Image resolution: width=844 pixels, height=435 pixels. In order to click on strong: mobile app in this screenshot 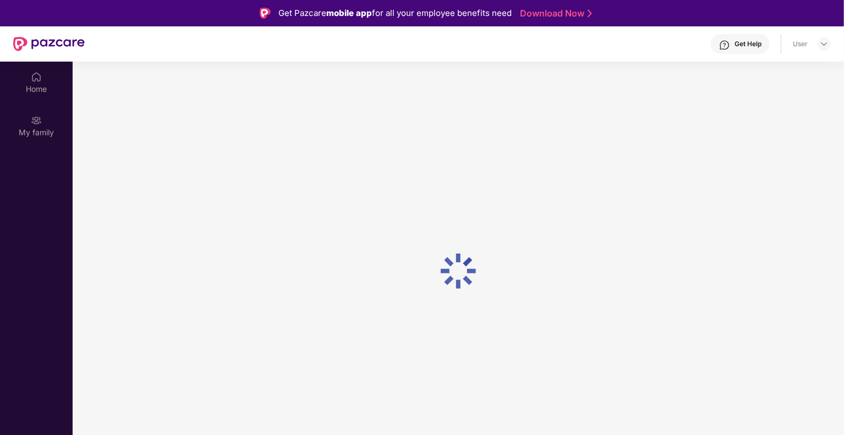, I will do `click(349, 13)`.